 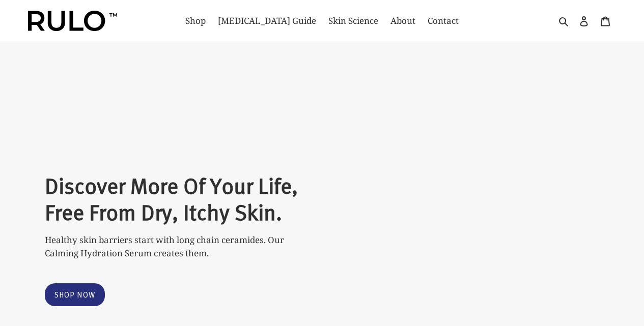 What do you see at coordinates (403, 21) in the screenshot?
I see `a: About` at bounding box center [403, 21].